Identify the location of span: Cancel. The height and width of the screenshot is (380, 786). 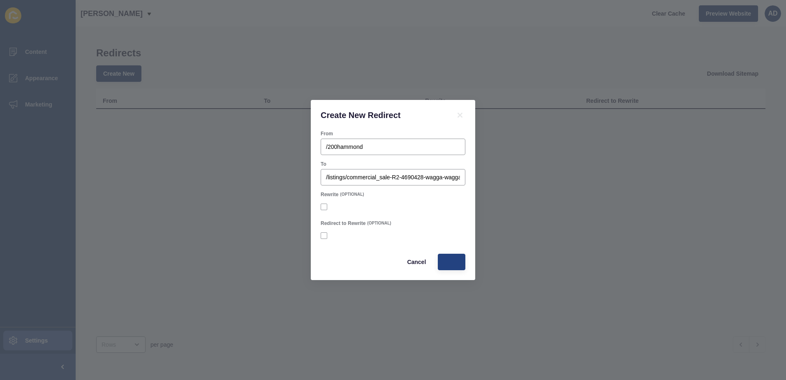
(416, 262).